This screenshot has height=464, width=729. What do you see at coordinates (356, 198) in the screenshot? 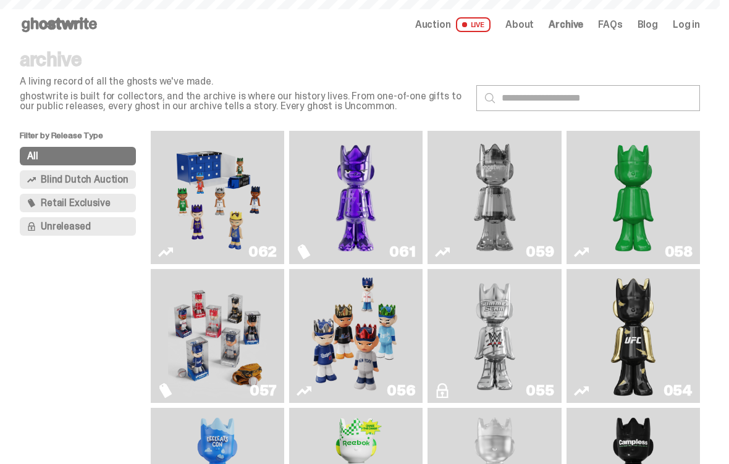
I see `img: Fantasy` at bounding box center [356, 198].